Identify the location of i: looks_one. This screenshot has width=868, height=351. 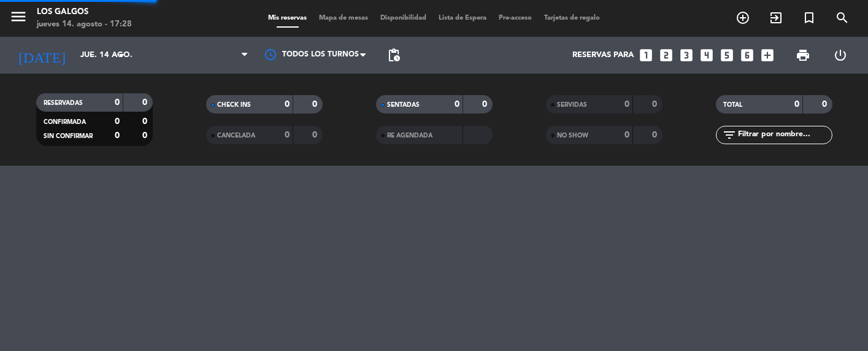
(646, 55).